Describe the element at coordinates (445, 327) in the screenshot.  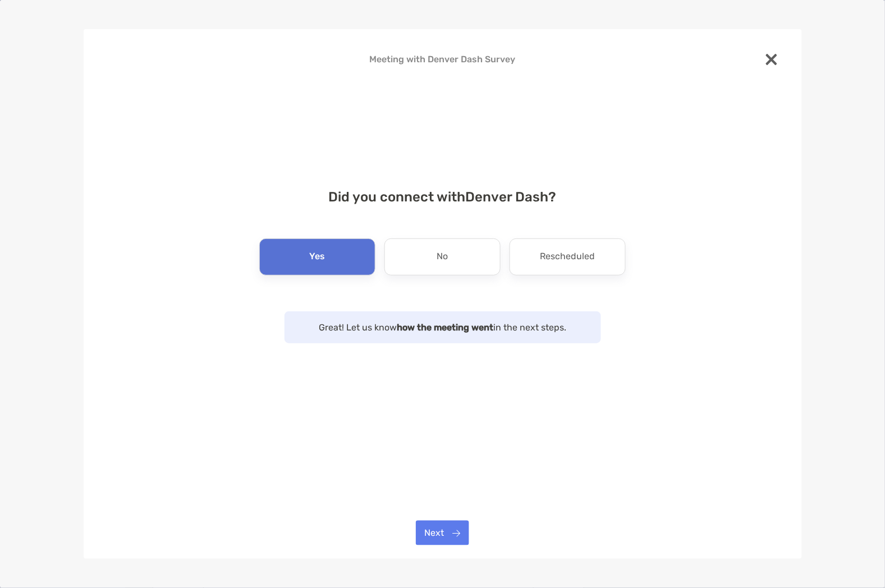
I see `strong: how the meeting went` at that location.